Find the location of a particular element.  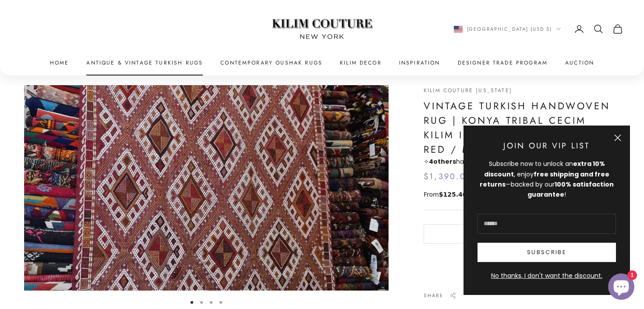

button: No thanks, I don't want the discount. is located at coordinates (547, 275).